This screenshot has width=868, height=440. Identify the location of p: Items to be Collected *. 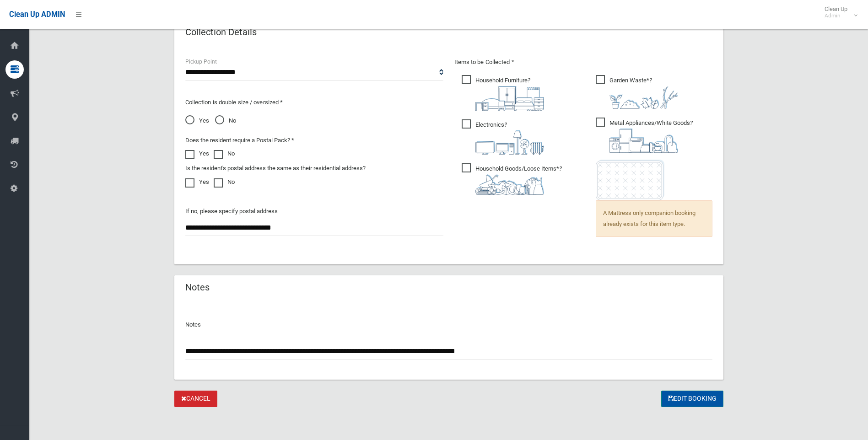
(584, 62).